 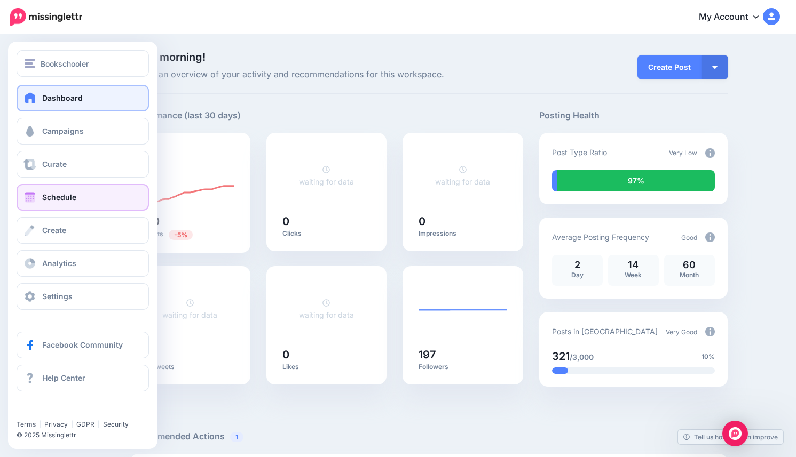 I want to click on a: Dashboard, so click(x=83, y=98).